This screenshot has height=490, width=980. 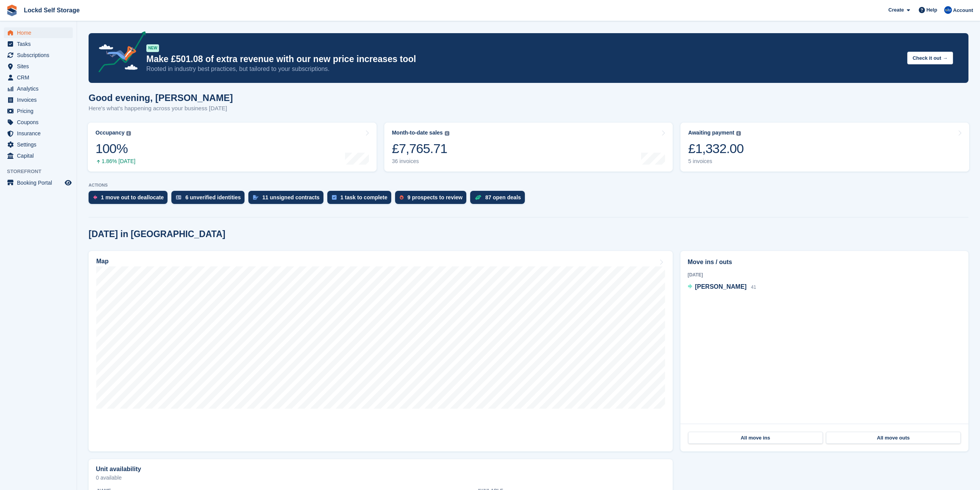 I want to click on img: Jonny Bleach, so click(x=948, y=10).